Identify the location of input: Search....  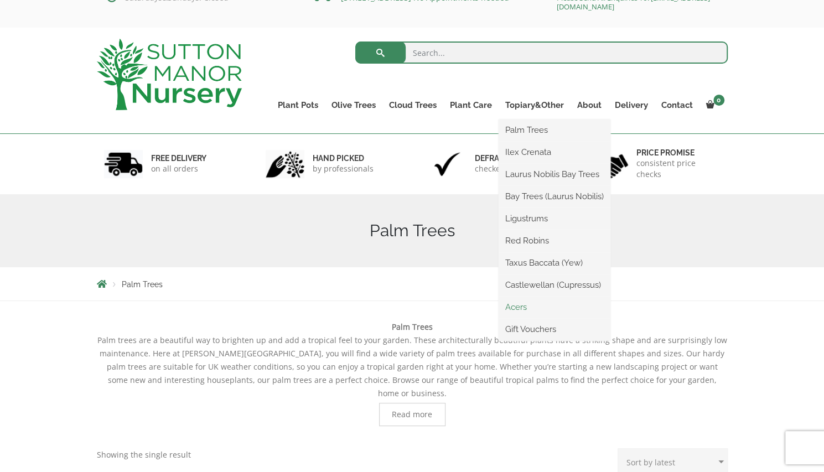
(542, 53).